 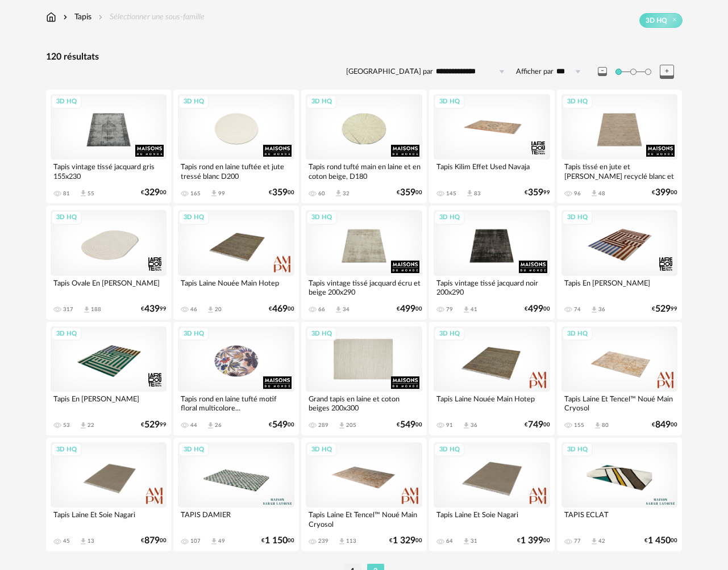 What do you see at coordinates (532, 541) in the screenshot?
I see `span: 1 399` at bounding box center [532, 541].